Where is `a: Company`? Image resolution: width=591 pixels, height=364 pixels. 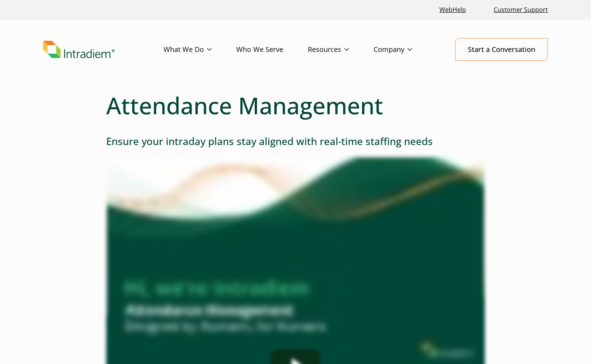 a: Company is located at coordinates (405, 50).